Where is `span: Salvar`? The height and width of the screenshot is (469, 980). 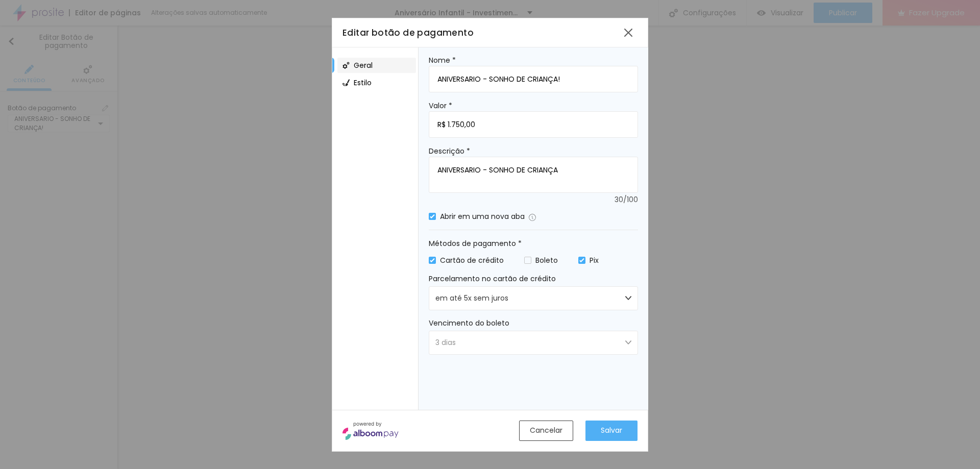 span: Salvar is located at coordinates (612, 430).